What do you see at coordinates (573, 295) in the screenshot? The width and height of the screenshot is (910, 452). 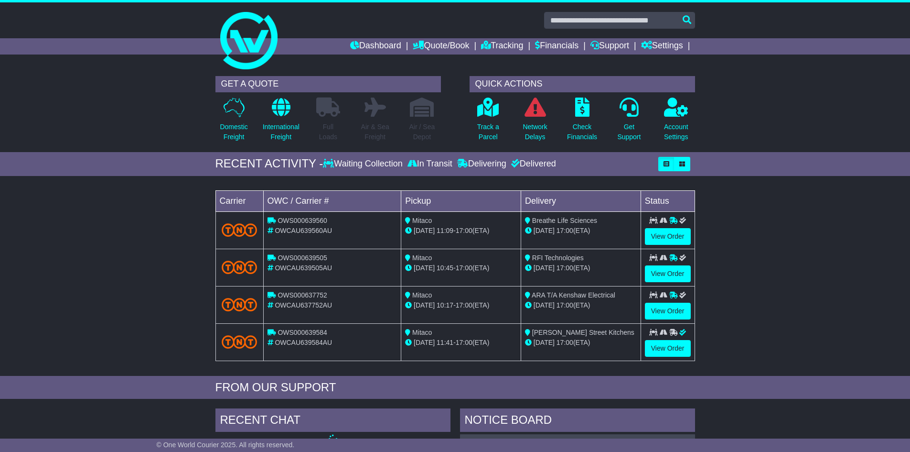 I see `span: ARA T/A Kenshaw Electrical` at bounding box center [573, 295].